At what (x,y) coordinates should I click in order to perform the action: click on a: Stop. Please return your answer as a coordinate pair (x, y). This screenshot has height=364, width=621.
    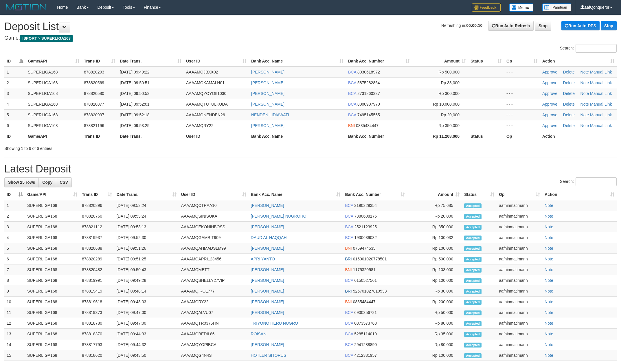
    Looking at the image, I should click on (543, 25).